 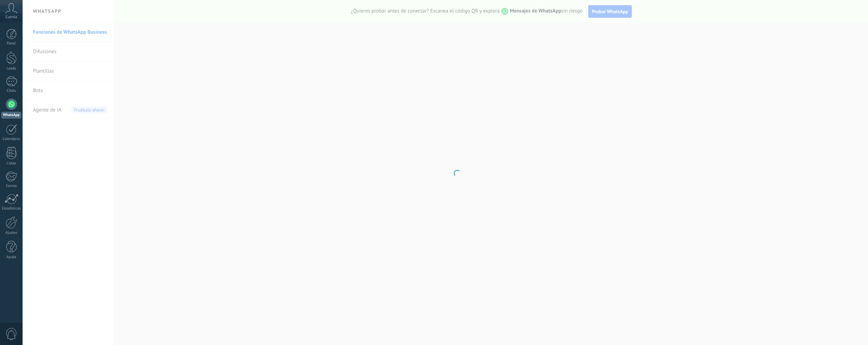 I want to click on div: Ajustes, so click(x=11, y=233).